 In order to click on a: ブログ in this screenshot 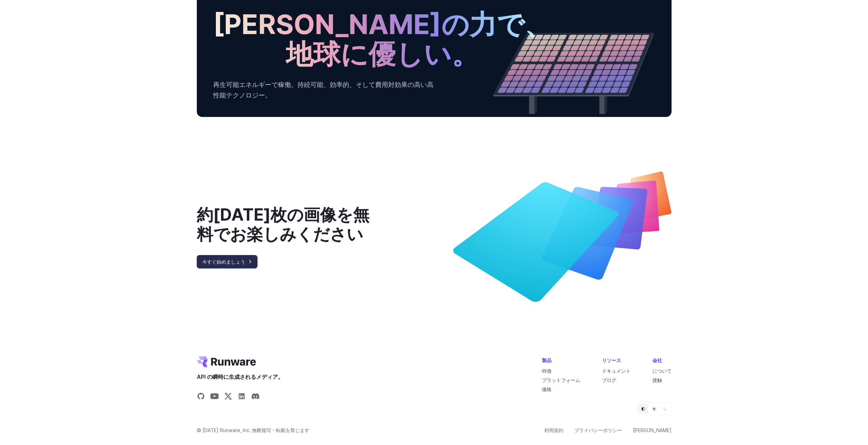, I will do `click(609, 380)`.